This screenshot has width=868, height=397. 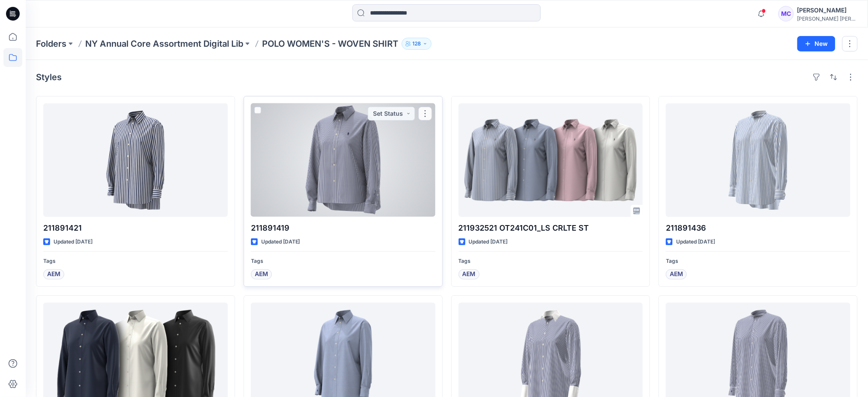 What do you see at coordinates (417, 44) in the screenshot?
I see `button: 128` at bounding box center [417, 44].